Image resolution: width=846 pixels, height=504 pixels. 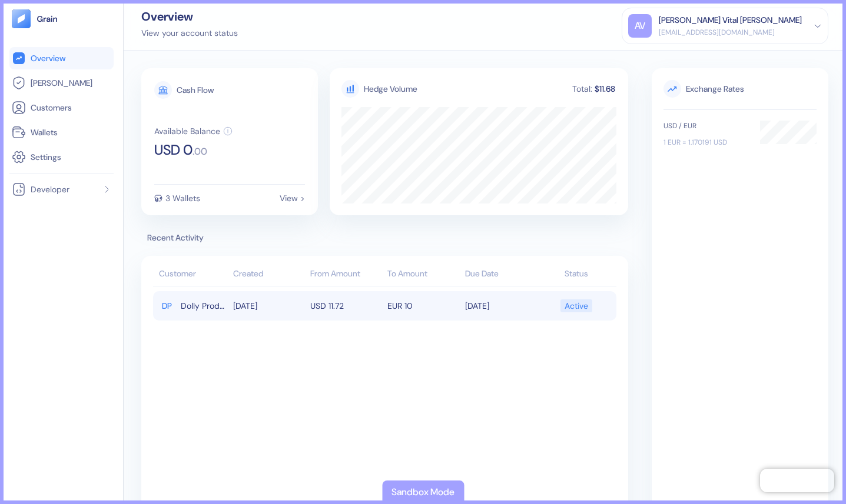 I want to click on th: To Amount, so click(x=423, y=275).